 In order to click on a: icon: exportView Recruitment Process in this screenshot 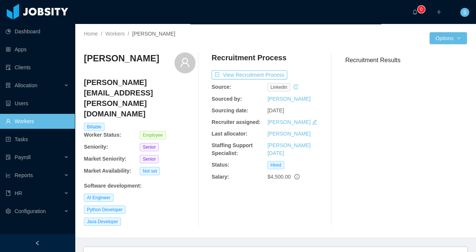, I will do `click(249, 75)`.